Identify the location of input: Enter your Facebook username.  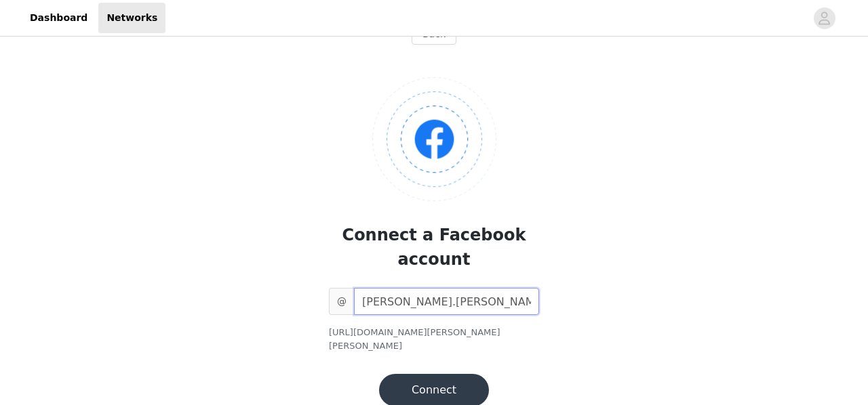
(447, 302).